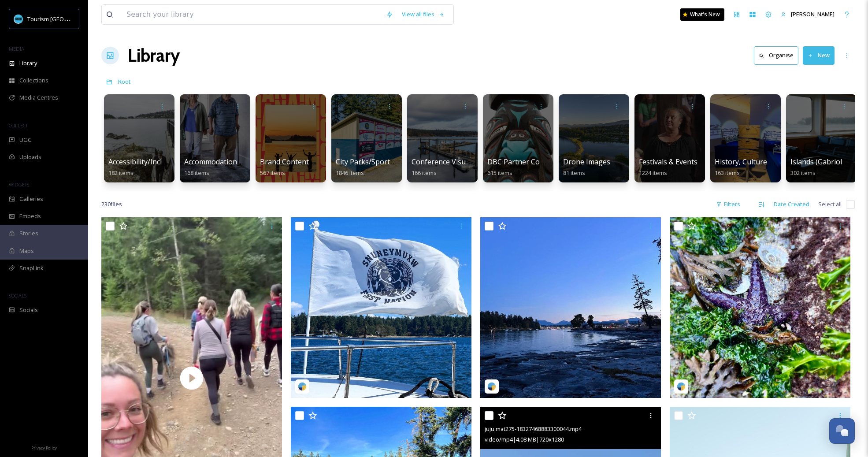 This screenshot has height=457, width=868. I want to click on a: View all files, so click(423, 14).